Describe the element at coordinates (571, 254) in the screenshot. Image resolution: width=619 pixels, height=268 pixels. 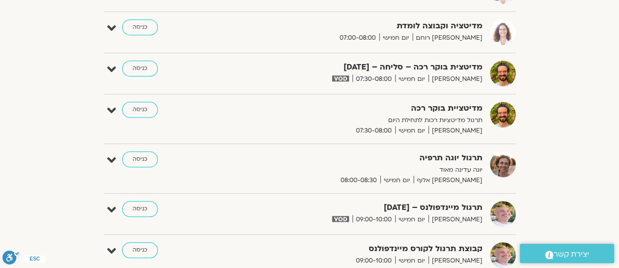
I see `span: יצירת קשר` at that location.